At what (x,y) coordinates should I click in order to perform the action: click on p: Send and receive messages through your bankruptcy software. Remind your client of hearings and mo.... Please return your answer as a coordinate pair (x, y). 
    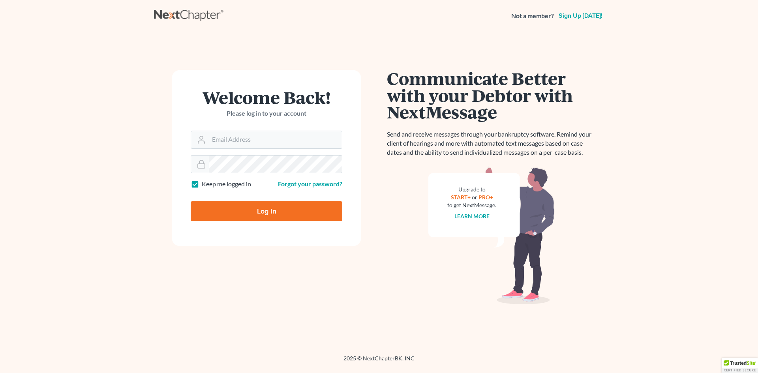
    Looking at the image, I should click on (492, 143).